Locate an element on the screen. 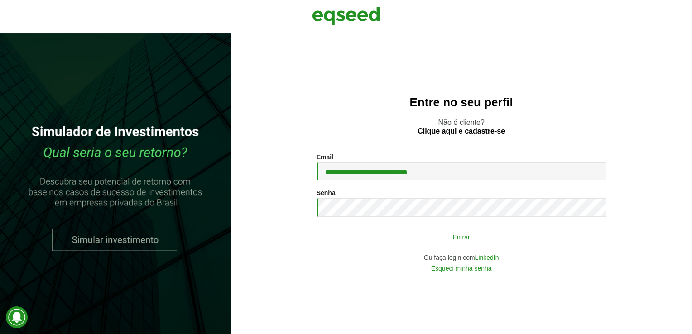  label: Senha is located at coordinates (326, 193).